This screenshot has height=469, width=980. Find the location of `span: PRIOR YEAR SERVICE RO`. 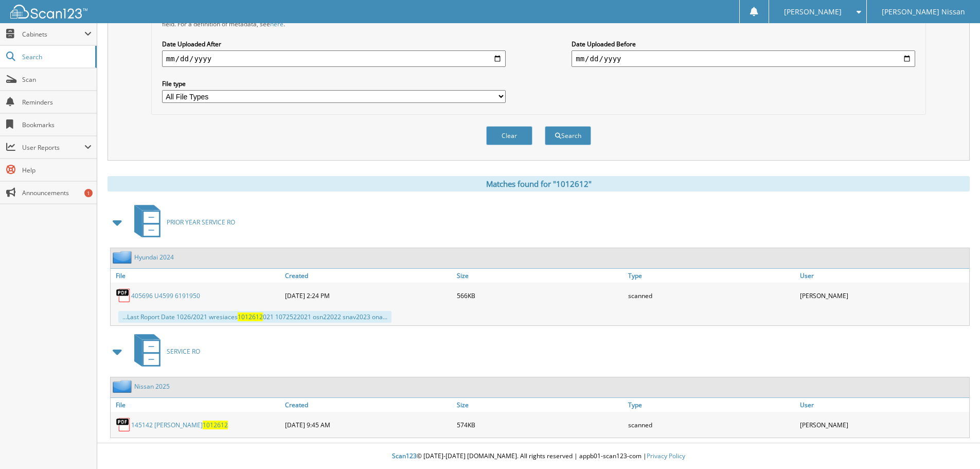

span: PRIOR YEAR SERVICE RO is located at coordinates (201, 222).